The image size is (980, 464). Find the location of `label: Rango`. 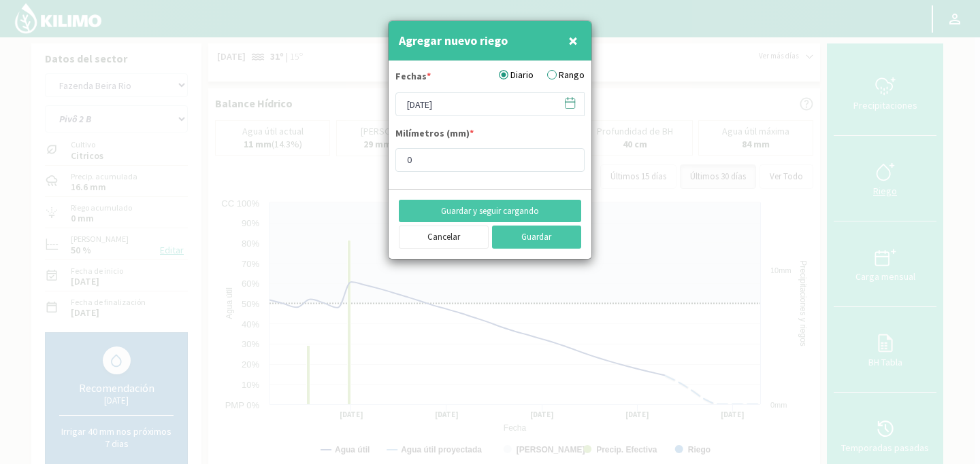

label: Rango is located at coordinates (565, 75).